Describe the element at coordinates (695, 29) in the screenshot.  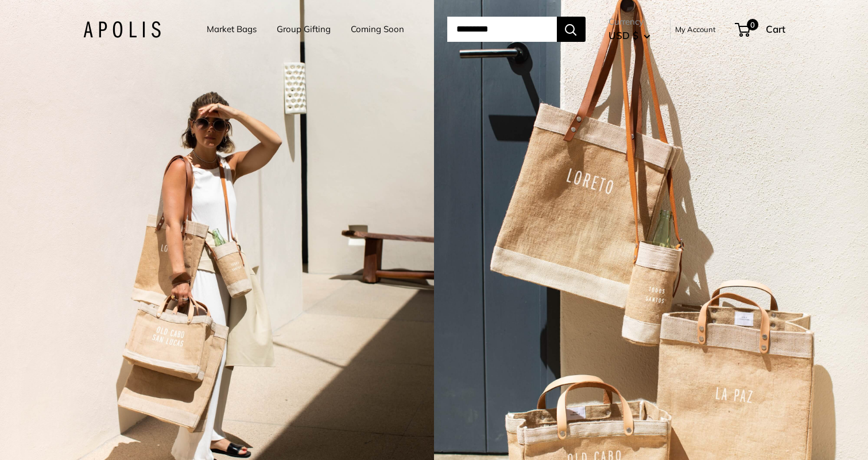
I see `a: My Account` at that location.